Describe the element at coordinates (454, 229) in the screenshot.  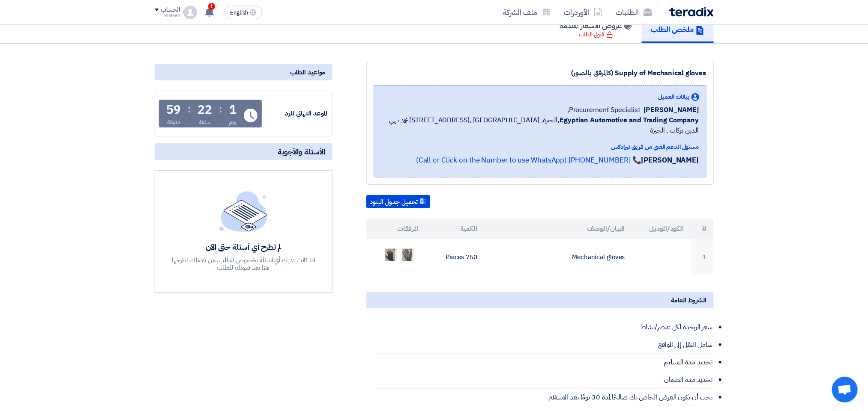
I see `th: الكمية` at that location.